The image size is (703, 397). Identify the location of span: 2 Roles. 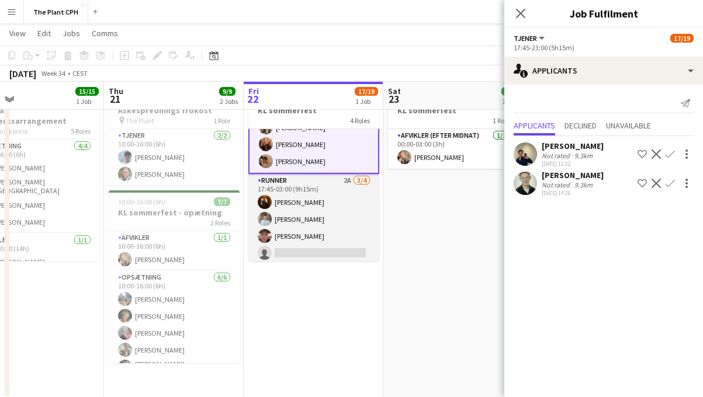
(220, 223).